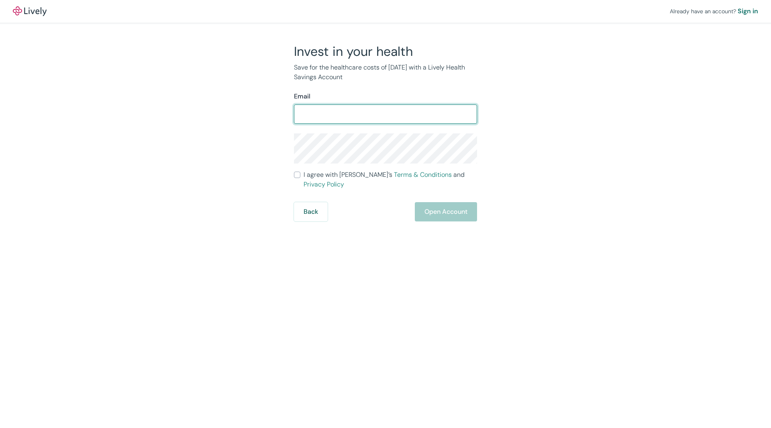  I want to click on a: LivelyLively, so click(30, 11).